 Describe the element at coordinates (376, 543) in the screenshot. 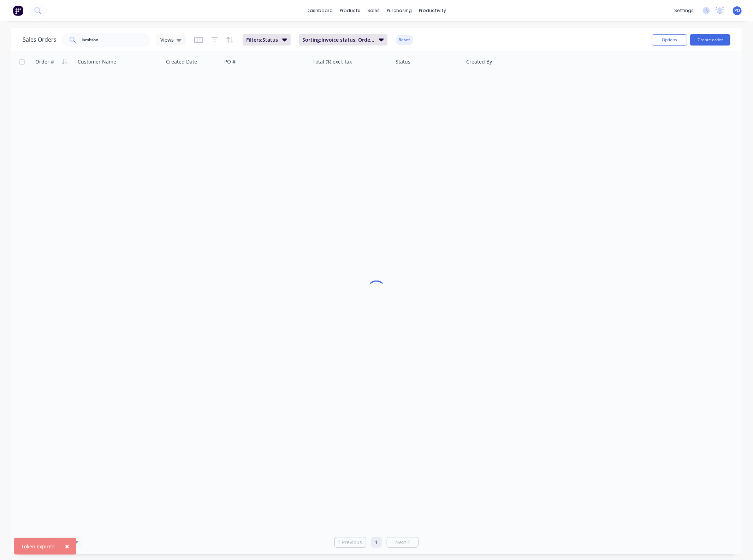

I see `ul: Pagination` at that location.